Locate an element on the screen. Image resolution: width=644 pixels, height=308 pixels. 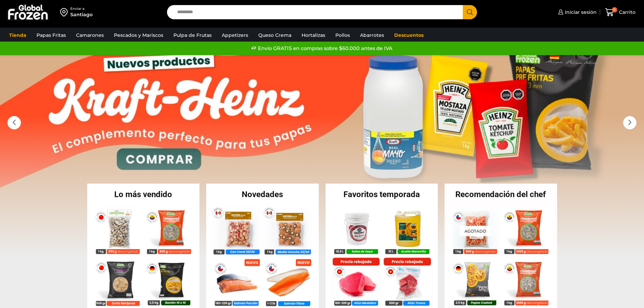
div: Santiago is located at coordinates (82, 14).